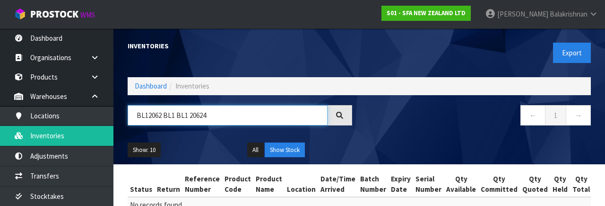  I want to click on th: Status, so click(141, 184).